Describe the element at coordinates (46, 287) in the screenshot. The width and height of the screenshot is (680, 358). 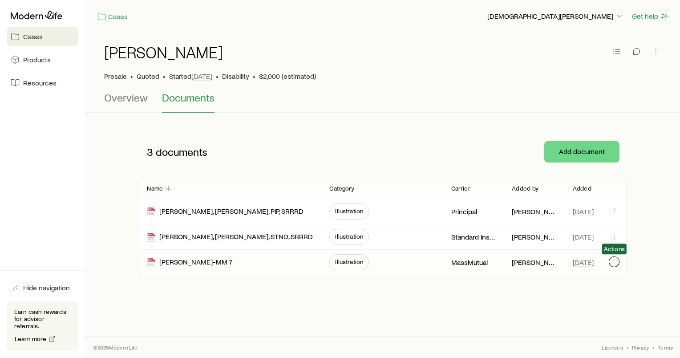
I see `span: Hide navigation` at that location.